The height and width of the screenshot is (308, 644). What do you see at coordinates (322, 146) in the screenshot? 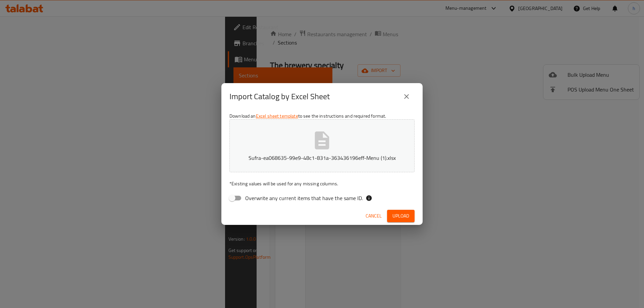
I see `button: Sufra-ea068635-99e9-48c1-831a-363436196eff-Menu (1).xlsx` at bounding box center [322, 146].